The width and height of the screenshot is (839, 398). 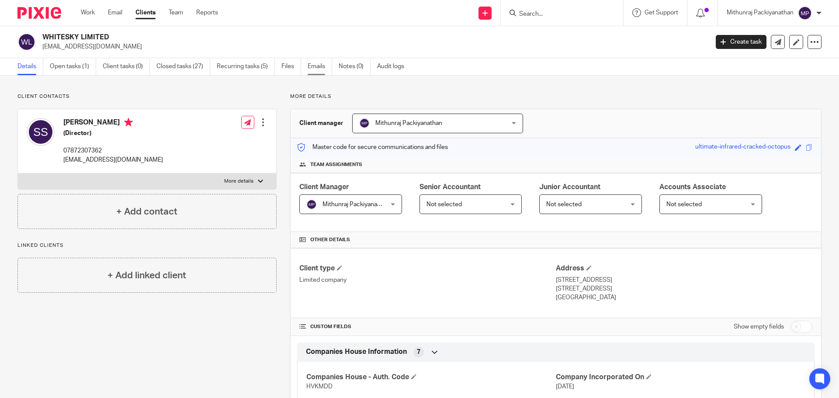 I want to click on a: Audit logs, so click(x=394, y=66).